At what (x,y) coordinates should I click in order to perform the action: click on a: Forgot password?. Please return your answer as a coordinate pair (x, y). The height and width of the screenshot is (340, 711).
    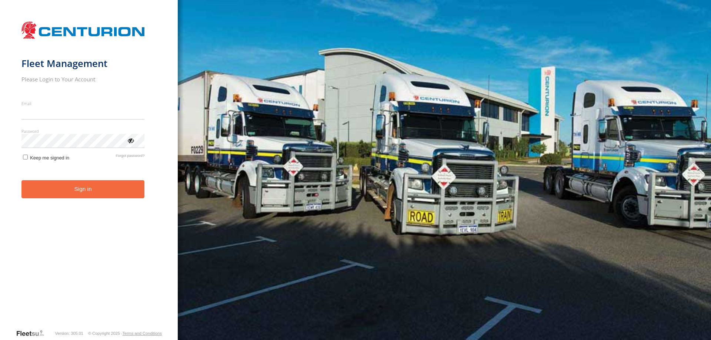
    Looking at the image, I should click on (130, 157).